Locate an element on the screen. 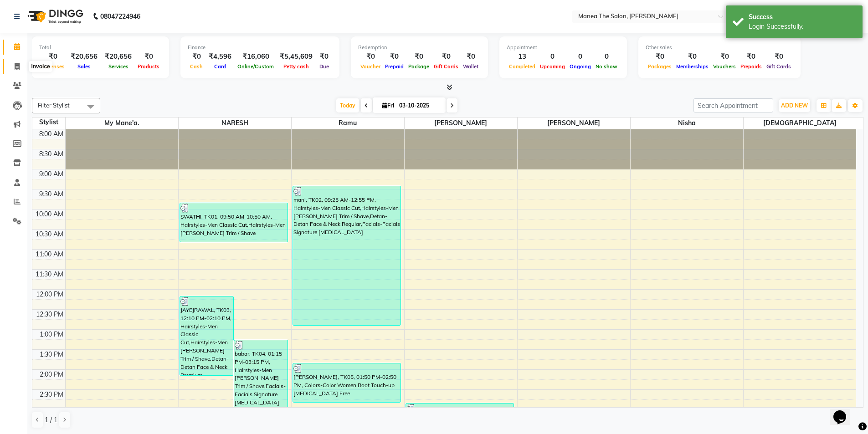 This screenshot has width=868, height=434. span: Wallet is located at coordinates (471, 66).